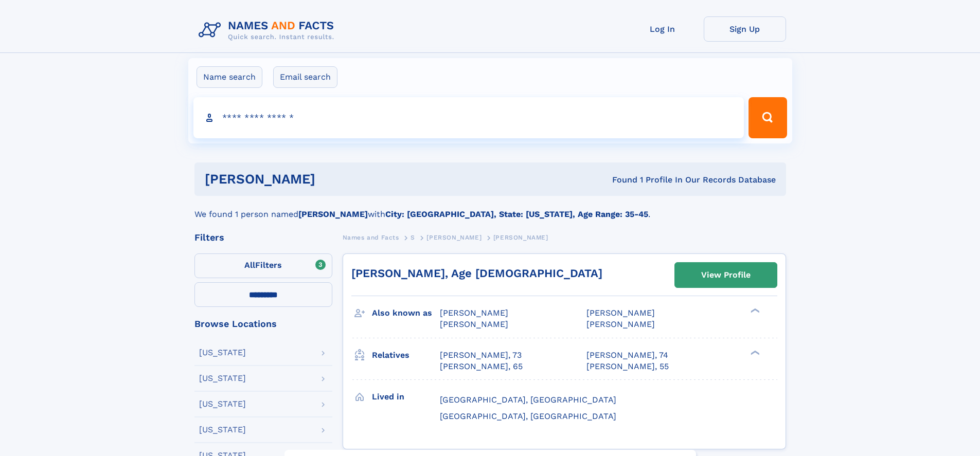  What do you see at coordinates (619, 180) in the screenshot?
I see `div: Found 1 Profile In Our Records Database` at bounding box center [619, 180].